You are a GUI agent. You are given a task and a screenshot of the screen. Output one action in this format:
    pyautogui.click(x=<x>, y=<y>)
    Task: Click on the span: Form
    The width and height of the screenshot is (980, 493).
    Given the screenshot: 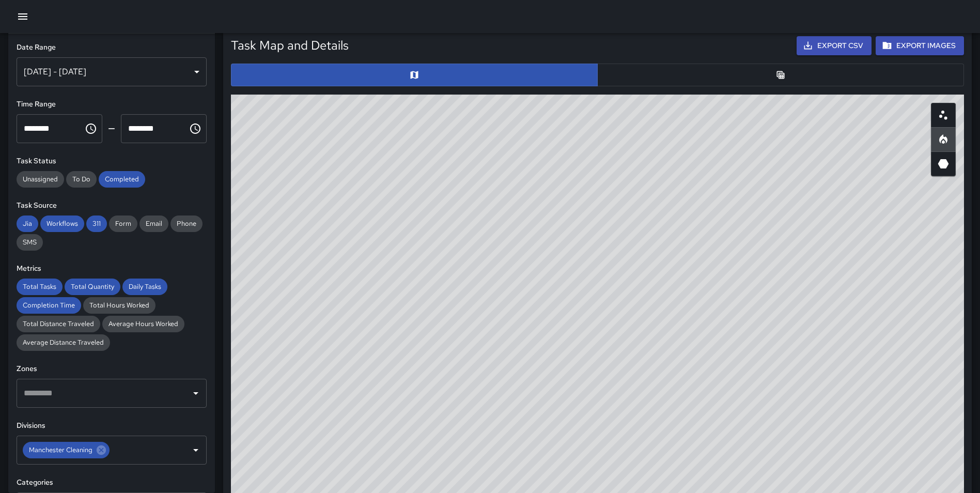 What is the action you would take?
    pyautogui.click(x=123, y=223)
    